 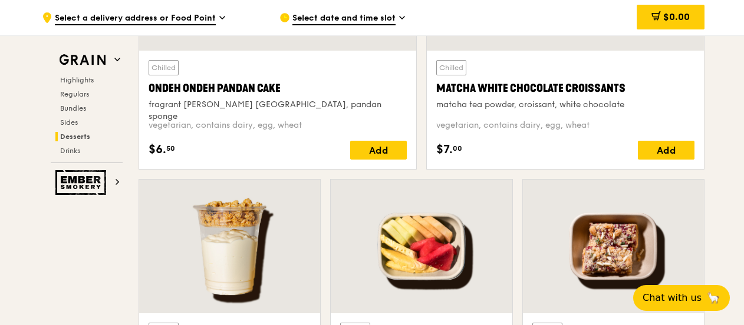 What do you see at coordinates (83, 183) in the screenshot?
I see `img: Ember Smokery web logo` at bounding box center [83, 183].